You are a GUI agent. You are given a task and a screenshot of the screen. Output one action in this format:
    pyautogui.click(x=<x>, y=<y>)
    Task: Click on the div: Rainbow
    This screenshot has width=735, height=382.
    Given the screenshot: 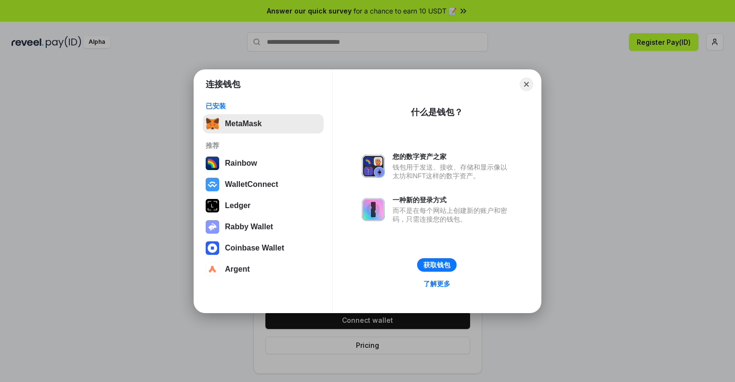 What is the action you would take?
    pyautogui.click(x=241, y=163)
    